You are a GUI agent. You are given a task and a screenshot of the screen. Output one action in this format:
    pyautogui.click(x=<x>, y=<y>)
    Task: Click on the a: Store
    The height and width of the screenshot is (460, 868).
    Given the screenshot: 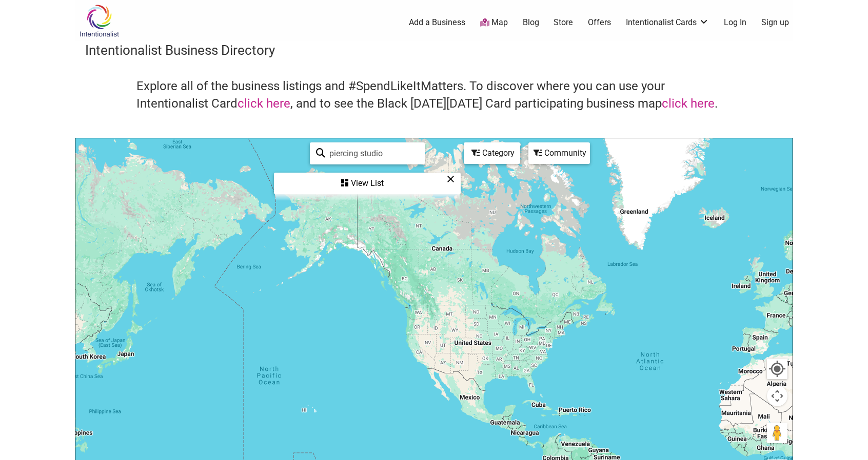 What is the action you would take?
    pyautogui.click(x=563, y=22)
    